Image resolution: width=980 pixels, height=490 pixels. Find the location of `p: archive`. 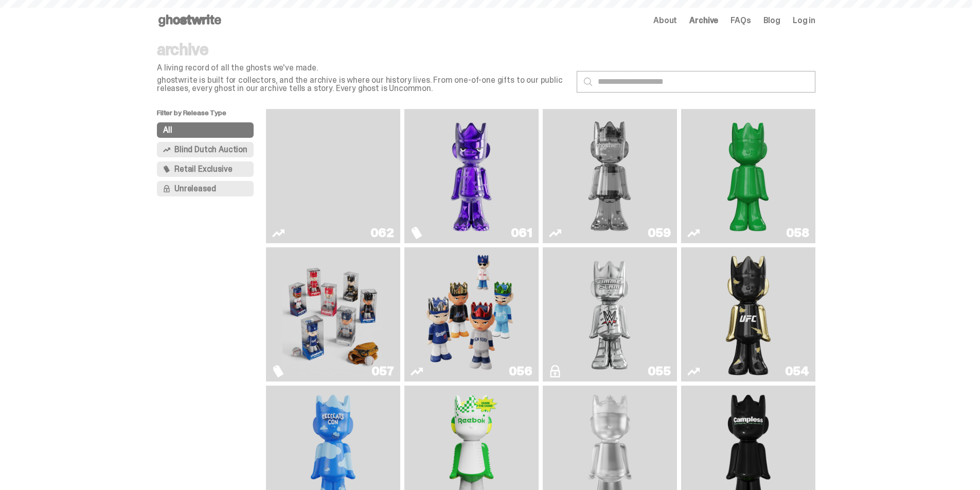

p: archive is located at coordinates (363, 49).